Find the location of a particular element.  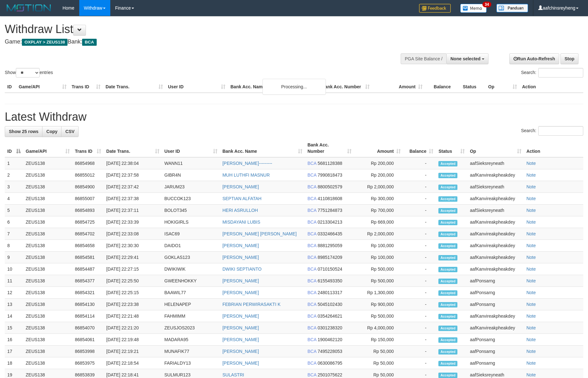

h1: Latest Withdraw is located at coordinates (294, 117).